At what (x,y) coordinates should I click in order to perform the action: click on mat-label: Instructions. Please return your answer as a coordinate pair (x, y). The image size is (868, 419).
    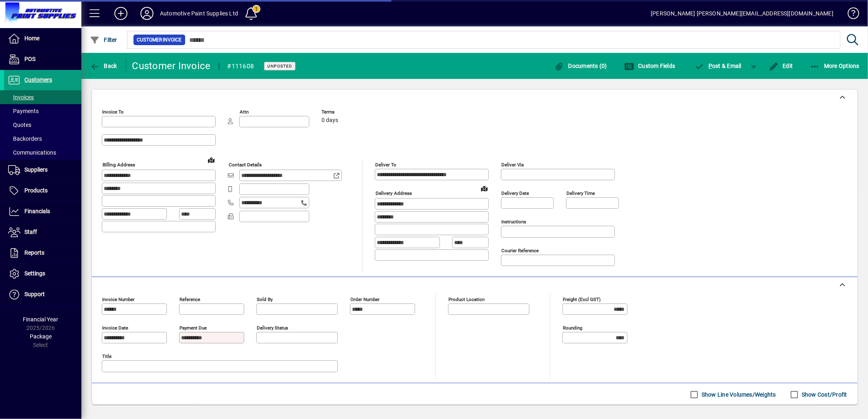
    Looking at the image, I should click on (514, 222).